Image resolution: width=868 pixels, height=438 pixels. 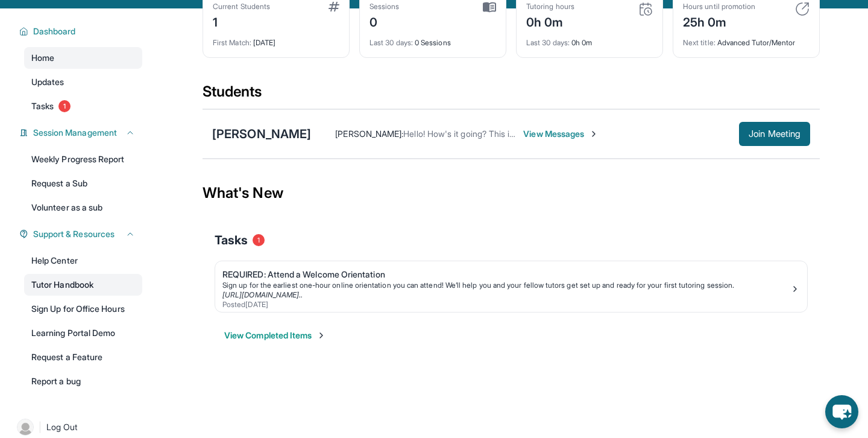 I want to click on span: Next title :, so click(x=699, y=42).